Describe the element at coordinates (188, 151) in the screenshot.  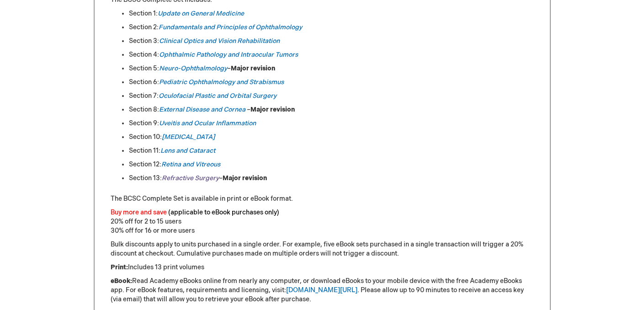
I see `a: Lens and Cataract` at that location.